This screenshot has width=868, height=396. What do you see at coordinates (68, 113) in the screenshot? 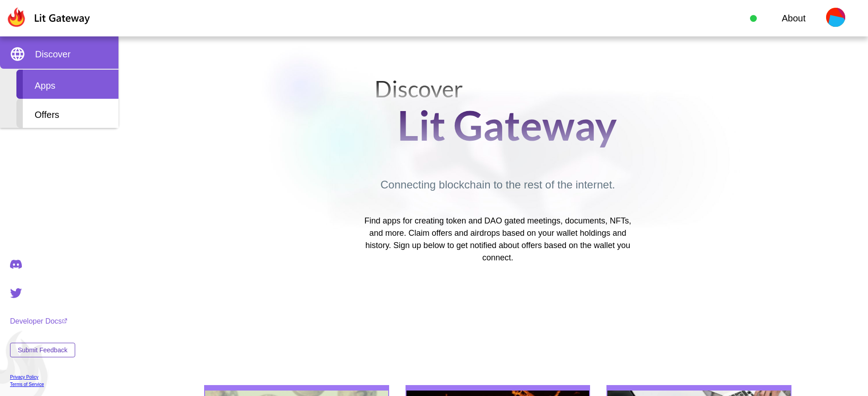
I see `div: Offers` at bounding box center [68, 113].